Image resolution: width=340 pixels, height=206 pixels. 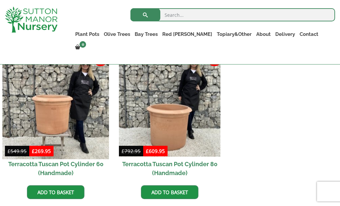 What do you see at coordinates (80, 47) in the screenshot?
I see `a: 0` at bounding box center [80, 47].